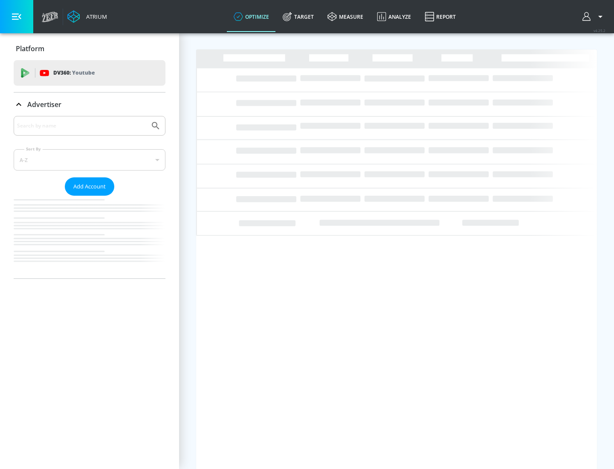 The image size is (614, 469). I want to click on input: Search by name, so click(81, 126).